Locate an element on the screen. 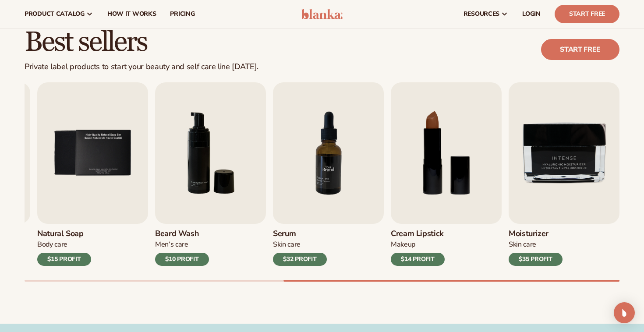 The height and width of the screenshot is (332, 644). a: Start Free is located at coordinates (587, 14).